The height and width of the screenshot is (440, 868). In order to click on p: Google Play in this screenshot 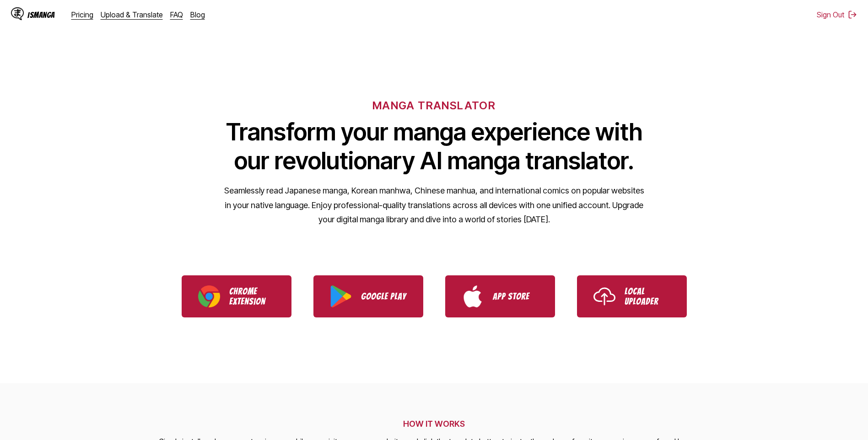, I will do `click(384, 297)`.